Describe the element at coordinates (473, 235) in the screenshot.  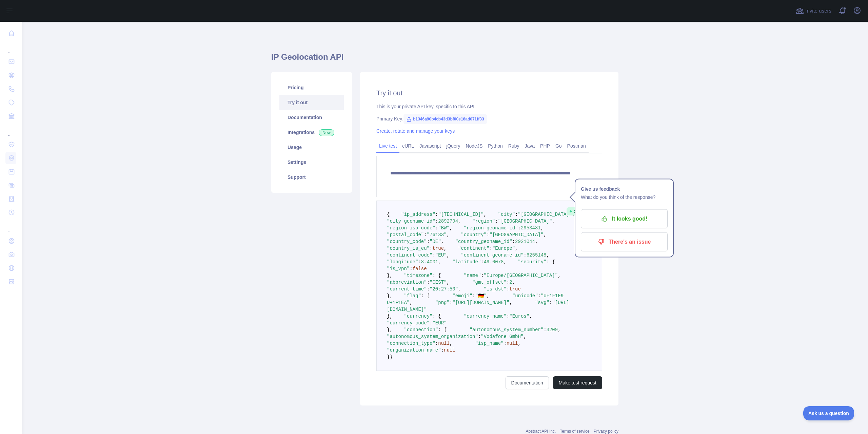
I see `span: "country"` at that location.